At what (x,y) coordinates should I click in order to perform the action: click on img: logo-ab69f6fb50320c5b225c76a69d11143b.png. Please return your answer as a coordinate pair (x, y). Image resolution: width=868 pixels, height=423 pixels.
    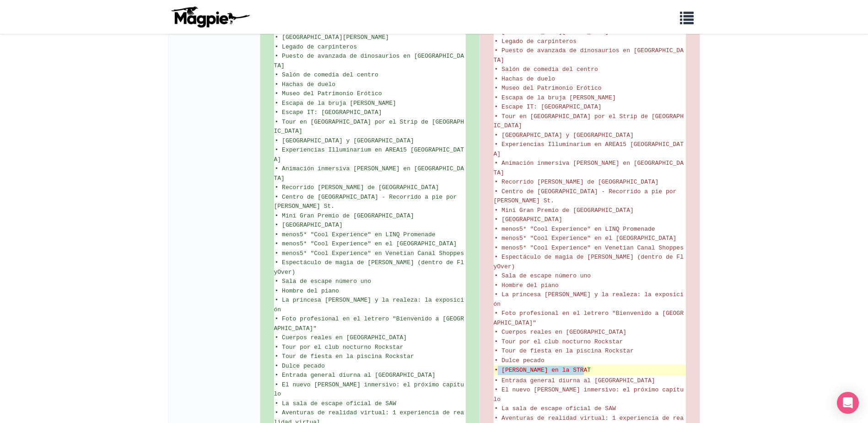
    Looking at the image, I should click on (210, 17).